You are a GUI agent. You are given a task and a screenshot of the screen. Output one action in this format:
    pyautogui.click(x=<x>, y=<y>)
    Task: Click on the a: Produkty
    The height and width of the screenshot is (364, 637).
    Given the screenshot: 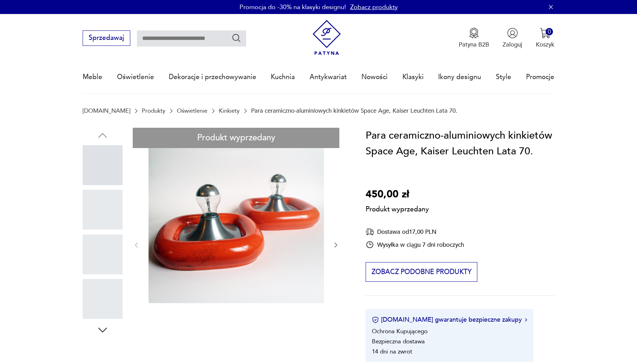 What is the action you would take?
    pyautogui.click(x=153, y=111)
    